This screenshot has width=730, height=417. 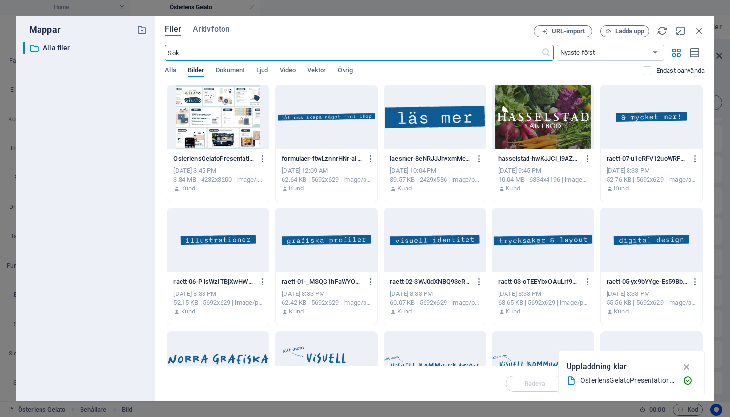 I want to click on p: raett-05-yx9bYYgc-Es59BbXzA6KEQ.png, so click(x=647, y=282).